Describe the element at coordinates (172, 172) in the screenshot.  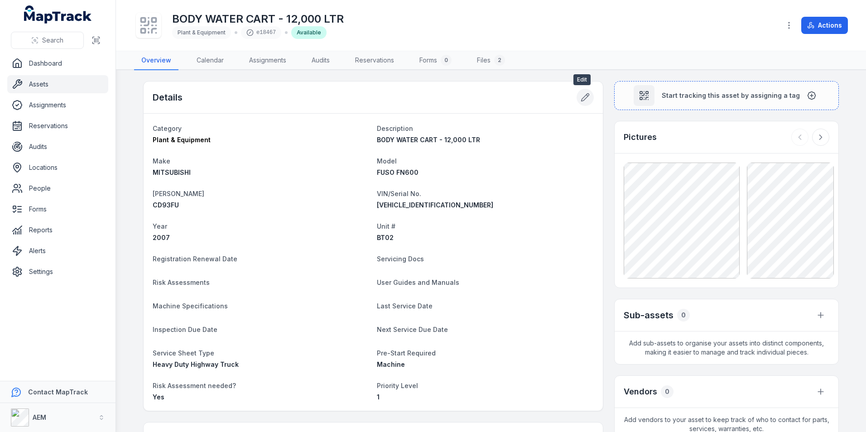
I see `span: MITSUBISHI` at that location.